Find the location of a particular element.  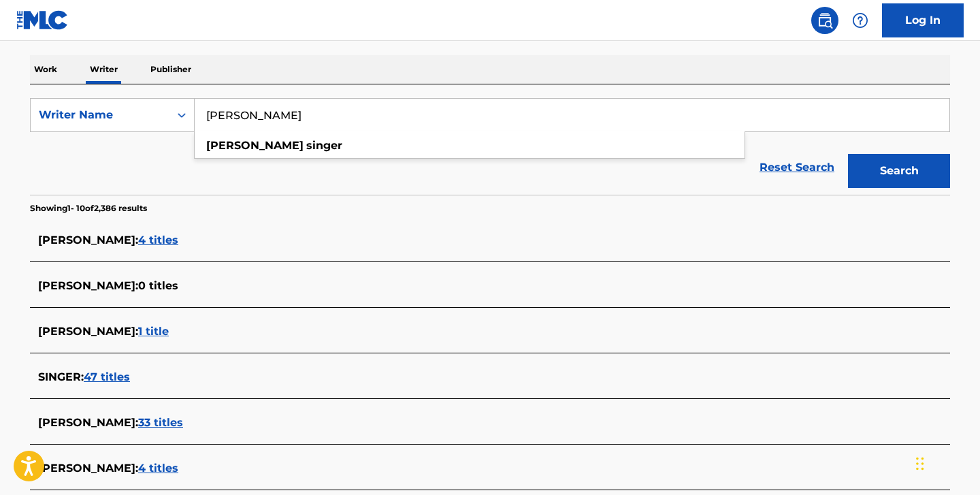

form: Search Form is located at coordinates (490, 147).